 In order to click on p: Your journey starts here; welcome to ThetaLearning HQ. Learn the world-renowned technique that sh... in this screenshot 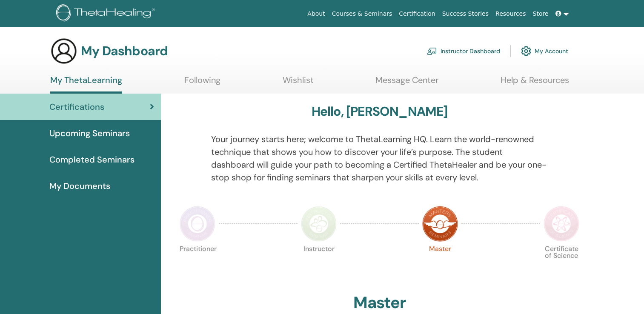, I will do `click(379, 158)`.